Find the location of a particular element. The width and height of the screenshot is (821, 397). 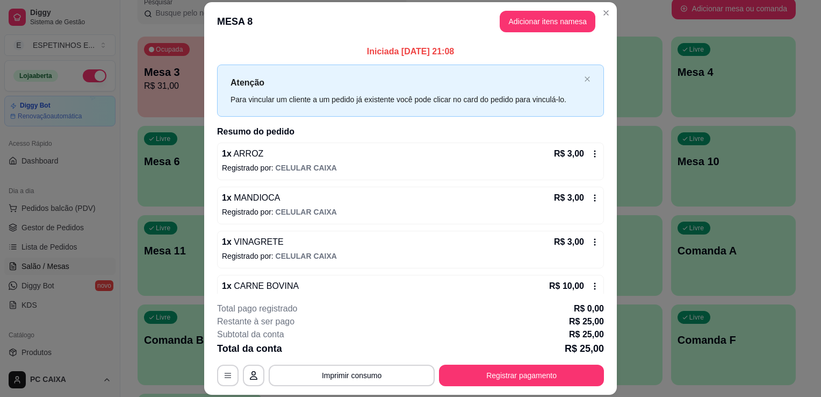

button: Adicionar itens namesa is located at coordinates (548, 21).